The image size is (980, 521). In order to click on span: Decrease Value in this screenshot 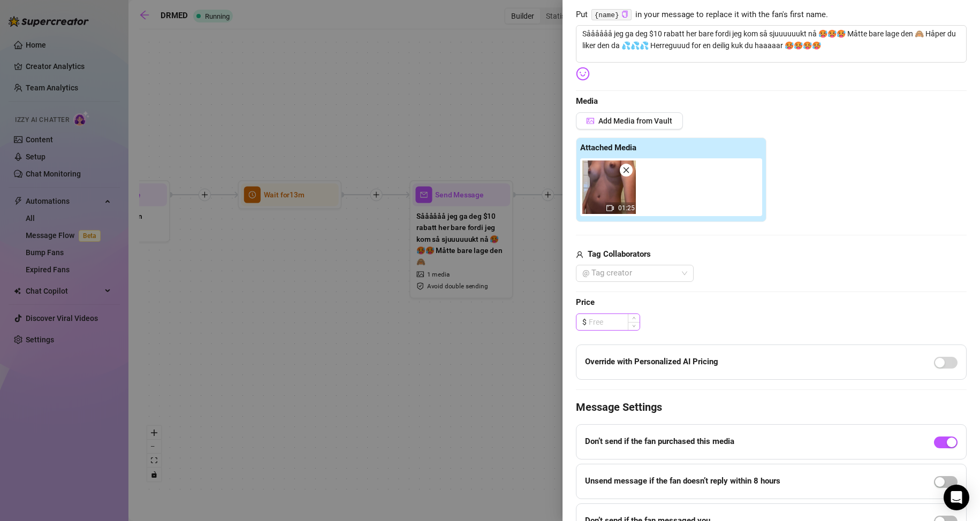, I will do `click(634, 326)`.